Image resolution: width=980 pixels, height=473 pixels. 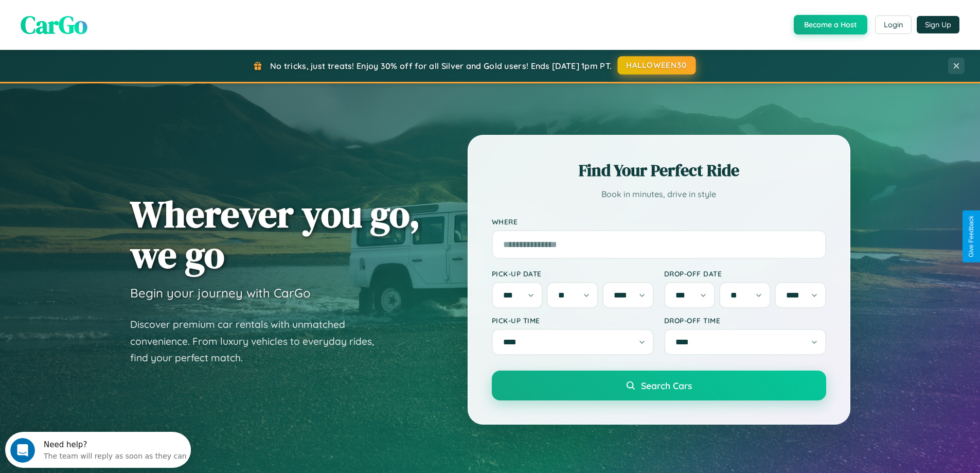 I want to click on button: Sign Up, so click(x=937, y=24).